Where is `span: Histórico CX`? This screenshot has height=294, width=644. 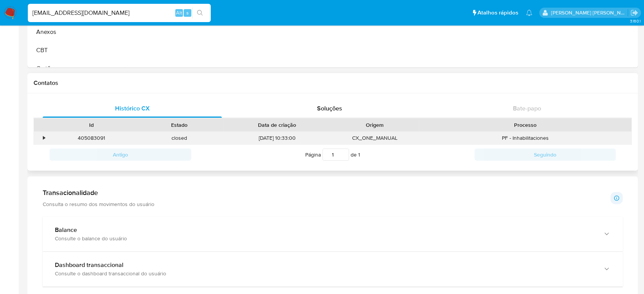 span: Histórico CX is located at coordinates (132, 108).